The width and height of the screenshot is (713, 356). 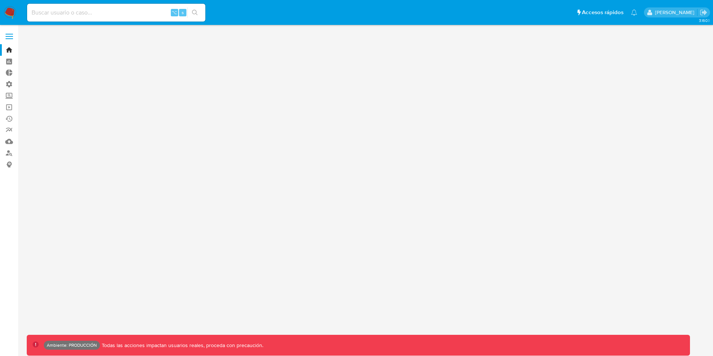 I want to click on button: search-icon, so click(x=195, y=13).